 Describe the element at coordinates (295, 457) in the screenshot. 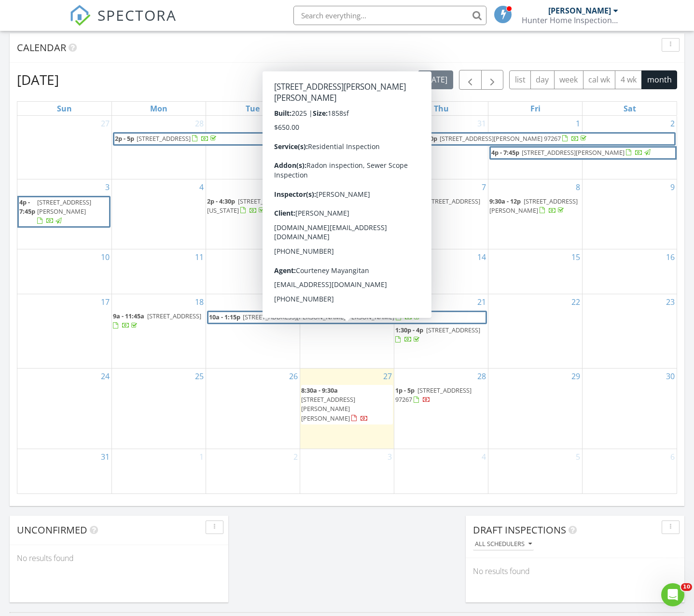

I see `a: Go to September 2, 2025` at that location.